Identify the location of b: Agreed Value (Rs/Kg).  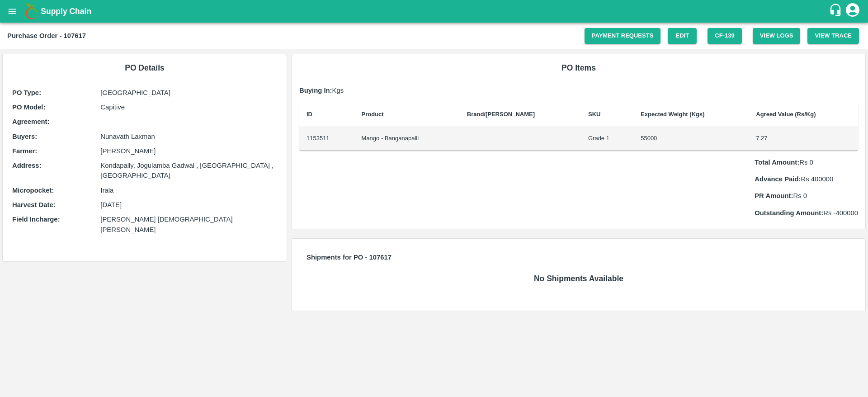
(786, 114).